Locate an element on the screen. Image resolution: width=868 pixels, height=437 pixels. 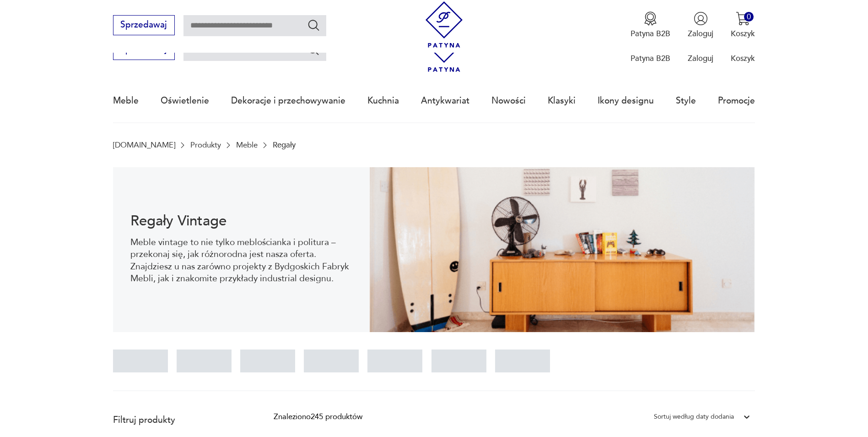
a: Produkty is located at coordinates (205, 145).